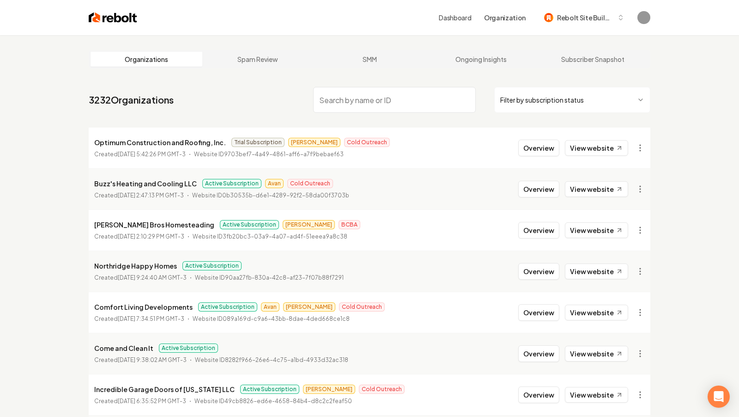 The width and height of the screenshot is (739, 417). What do you see at coordinates (394, 100) in the screenshot?
I see `input: Search by name or ID` at bounding box center [394, 100].